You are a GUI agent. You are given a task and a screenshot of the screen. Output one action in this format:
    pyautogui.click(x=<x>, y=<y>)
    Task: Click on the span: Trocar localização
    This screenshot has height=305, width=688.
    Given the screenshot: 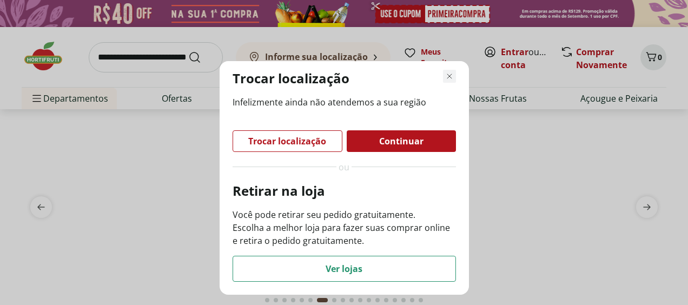 What is the action you would take?
    pyautogui.click(x=287, y=141)
    